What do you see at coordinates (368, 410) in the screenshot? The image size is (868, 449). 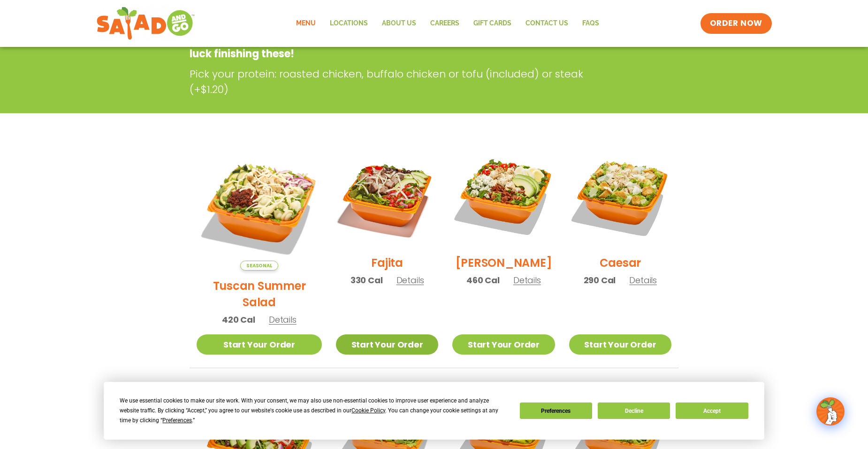 I see `span: Cookie Policy` at bounding box center [368, 410].